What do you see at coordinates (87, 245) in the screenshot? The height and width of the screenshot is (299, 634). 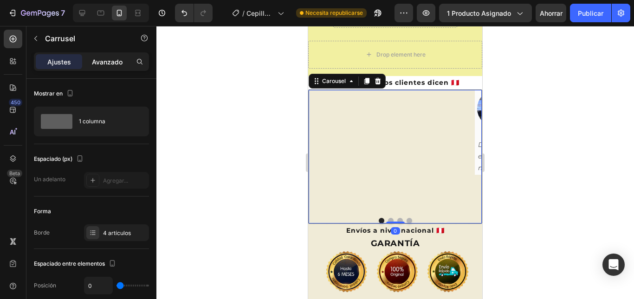 I see `img: image_demo.jpg` at bounding box center [87, 245].